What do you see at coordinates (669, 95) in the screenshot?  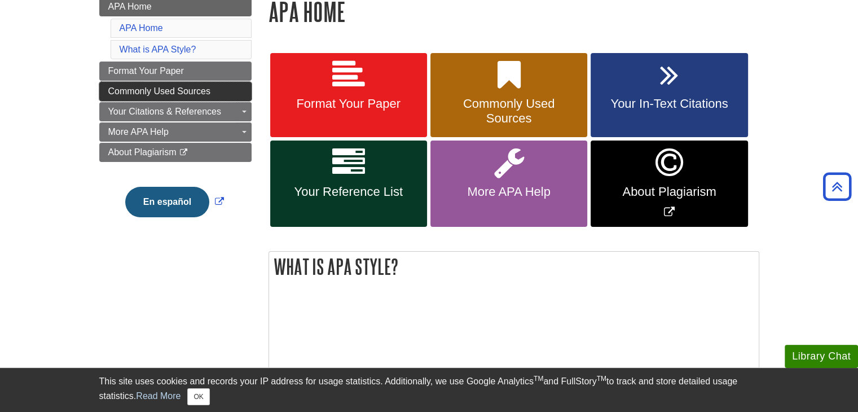 I see `a: Your In-Text Citations` at bounding box center [669, 95].